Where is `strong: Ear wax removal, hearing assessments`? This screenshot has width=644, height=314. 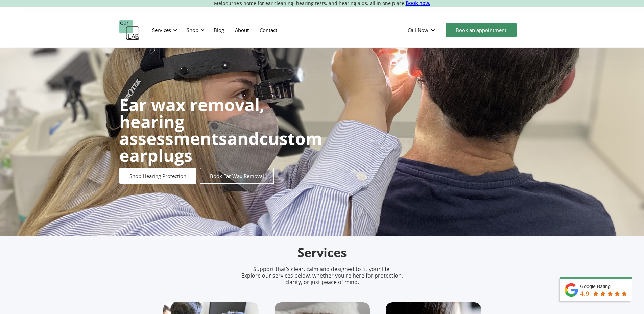 strong: Ear wax removal, hearing assessments is located at coordinates (192, 122).